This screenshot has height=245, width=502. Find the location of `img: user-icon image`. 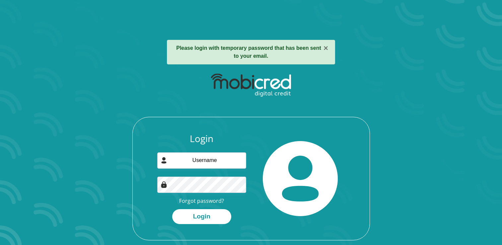

img: user-icon image is located at coordinates (164, 160).